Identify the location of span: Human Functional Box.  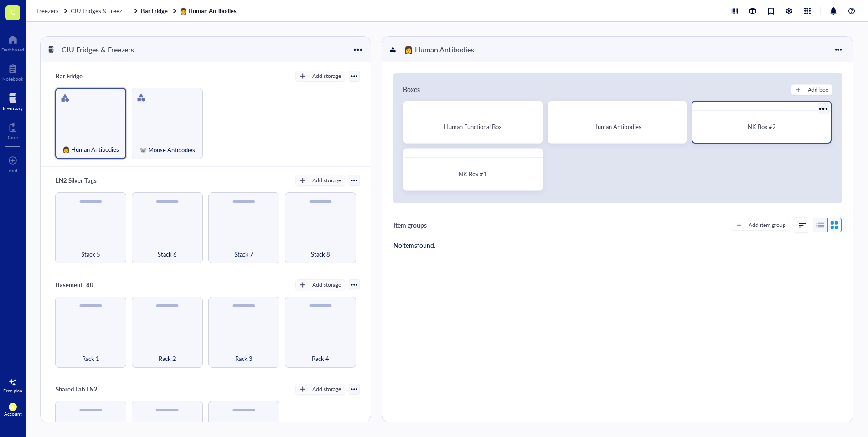
(472, 126).